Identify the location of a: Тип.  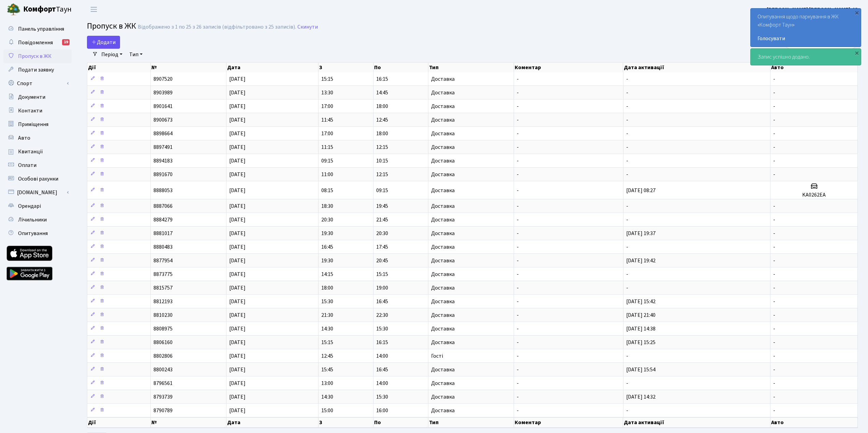
(136, 54).